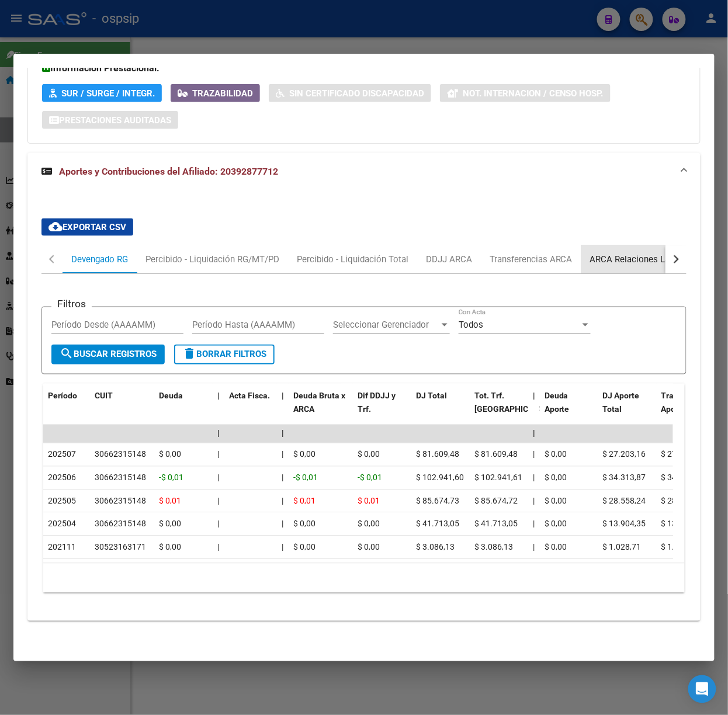  I want to click on datatable-header-cell: Tot. Trf. Bruto, so click(500, 410).